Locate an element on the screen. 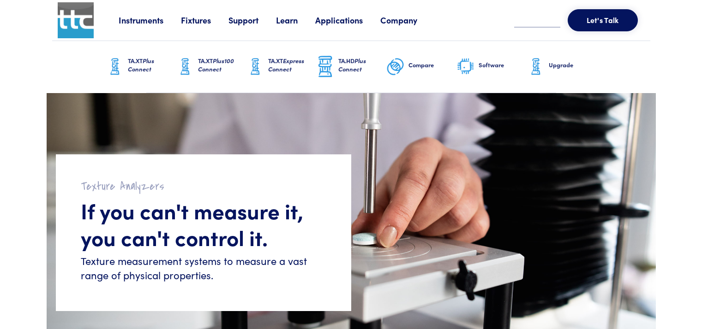 This screenshot has height=329, width=702. h6: Software is located at coordinates (502, 65).